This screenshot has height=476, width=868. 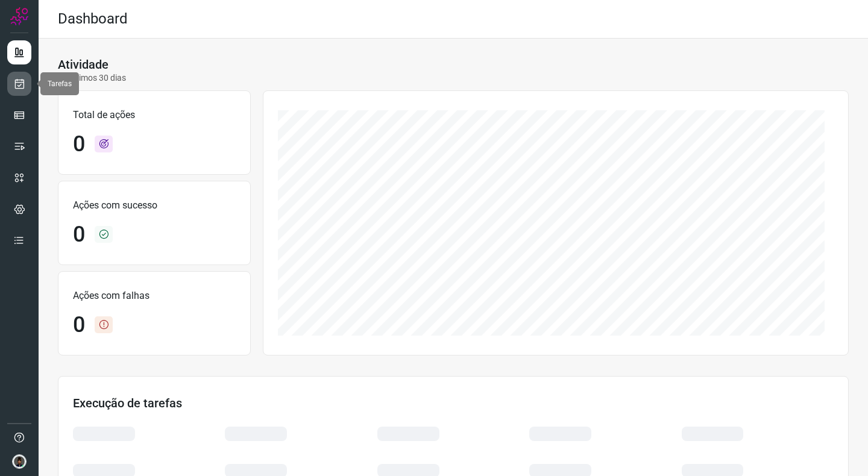 I want to click on span: Tarefas, so click(x=60, y=84).